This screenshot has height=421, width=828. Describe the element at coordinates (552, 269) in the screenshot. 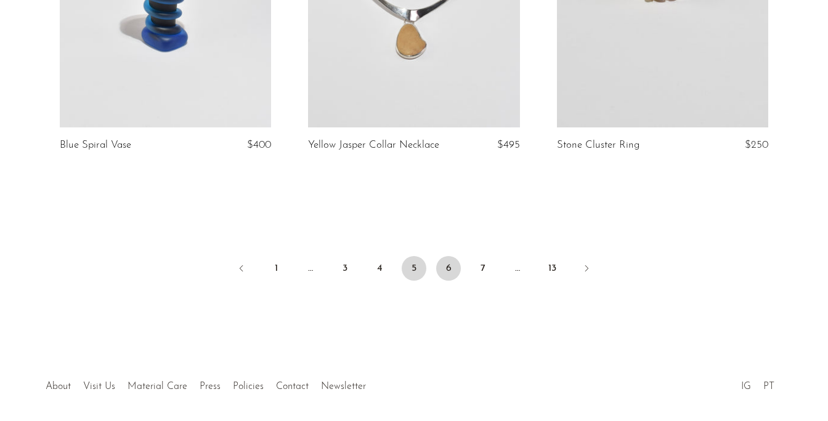

I see `a: 13` at that location.